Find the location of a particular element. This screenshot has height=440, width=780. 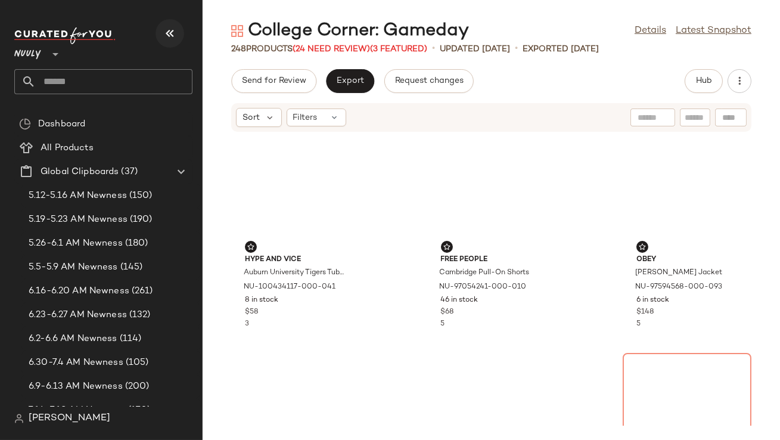

span: NU-100434117-000-041 is located at coordinates (289, 287).